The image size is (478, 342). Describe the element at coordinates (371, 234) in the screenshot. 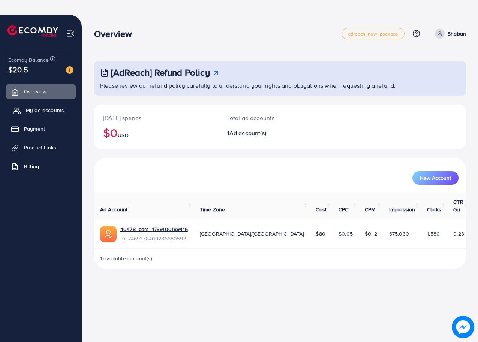

I see `span: $0.12` at that location.